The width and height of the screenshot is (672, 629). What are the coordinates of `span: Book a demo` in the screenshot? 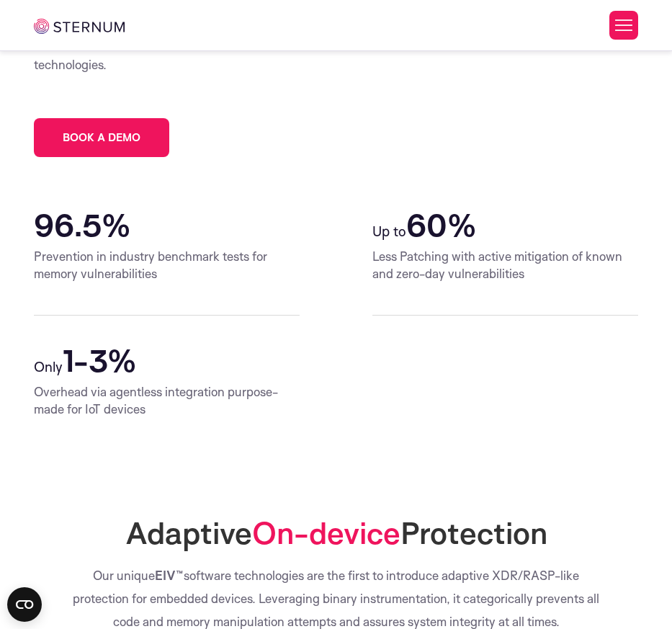 It's located at (102, 138).